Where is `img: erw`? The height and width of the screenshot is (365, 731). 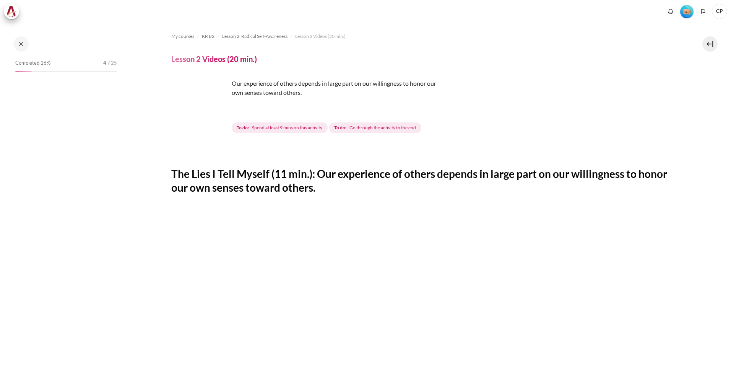 img: erw is located at coordinates (200, 107).